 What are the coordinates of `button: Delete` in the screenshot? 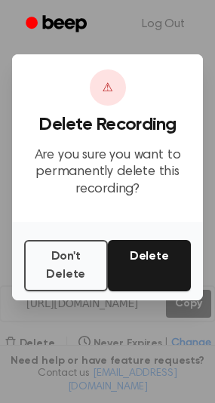 It's located at (150, 266).